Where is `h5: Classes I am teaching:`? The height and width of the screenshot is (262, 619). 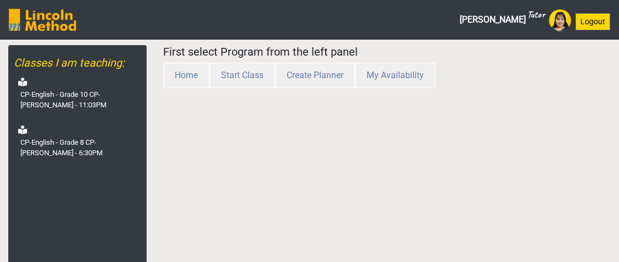
h5: Classes I am teaching: is located at coordinates (80, 63).